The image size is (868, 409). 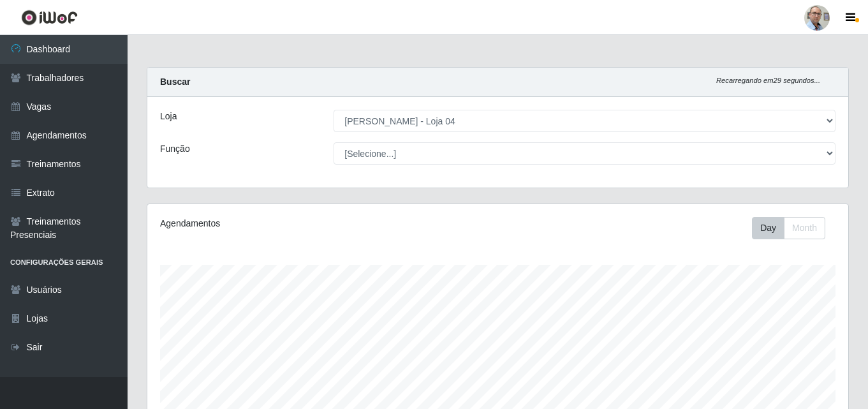 What do you see at coordinates (175, 149) in the screenshot?
I see `label: Função` at bounding box center [175, 149].